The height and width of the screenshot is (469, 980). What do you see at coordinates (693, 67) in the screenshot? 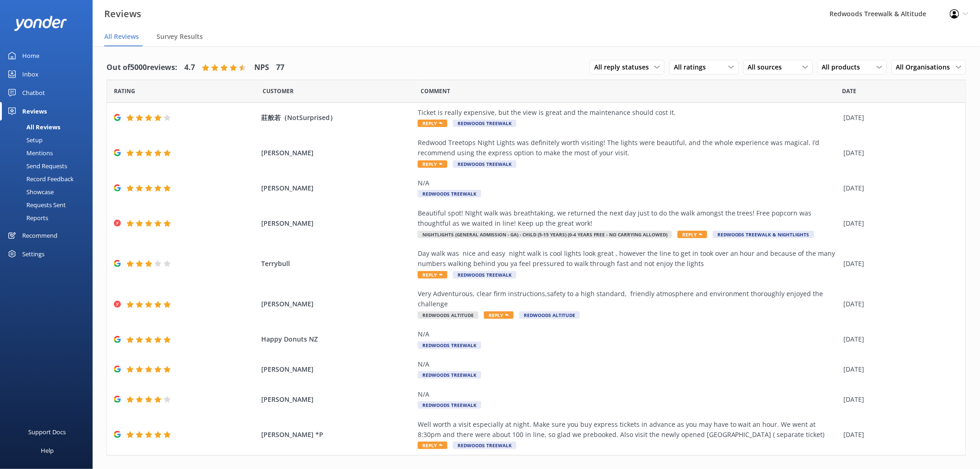
I see `span: All ratings` at bounding box center [693, 67].